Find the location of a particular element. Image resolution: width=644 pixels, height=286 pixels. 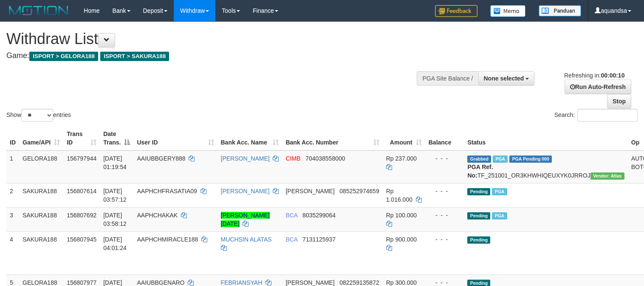

span: 156807945 is located at coordinates (81, 240).